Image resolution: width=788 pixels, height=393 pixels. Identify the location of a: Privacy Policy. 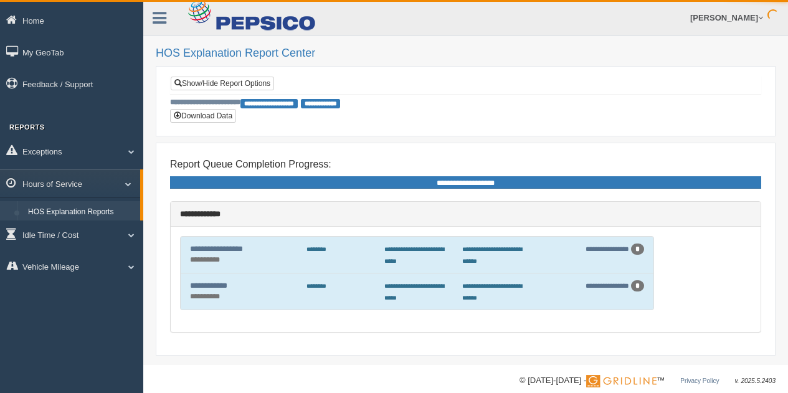
(699, 380).